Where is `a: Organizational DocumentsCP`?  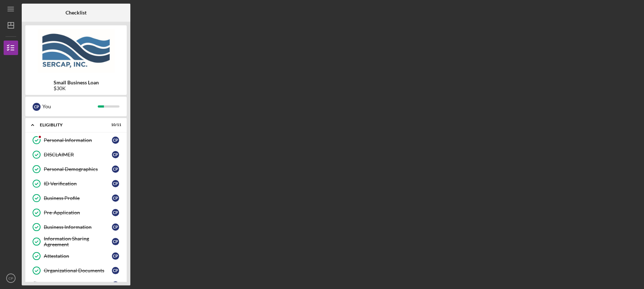
a: Organizational DocumentsCP is located at coordinates (76, 271).